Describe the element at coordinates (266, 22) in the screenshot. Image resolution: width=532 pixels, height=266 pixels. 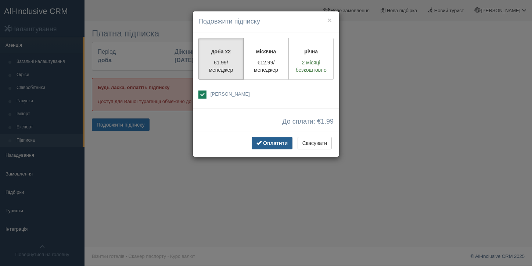
I see `h4: Подовжити підписку` at that location.